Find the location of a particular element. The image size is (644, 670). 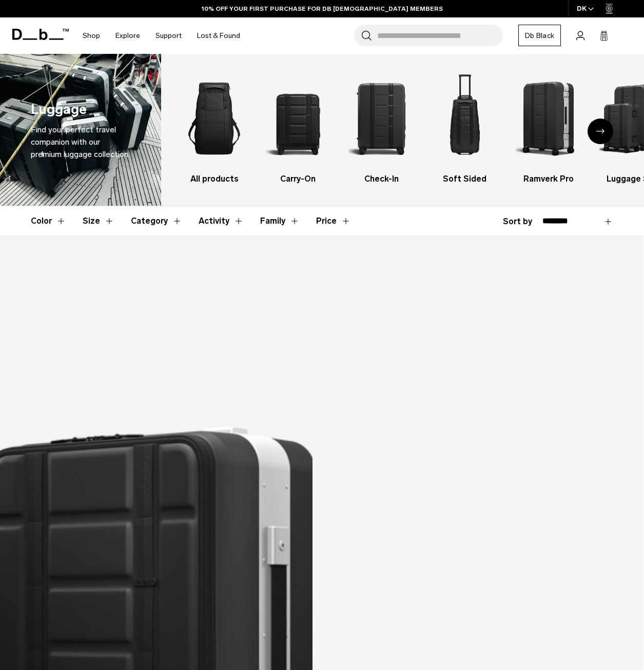

h3: Ramverk Pro is located at coordinates (548, 179).